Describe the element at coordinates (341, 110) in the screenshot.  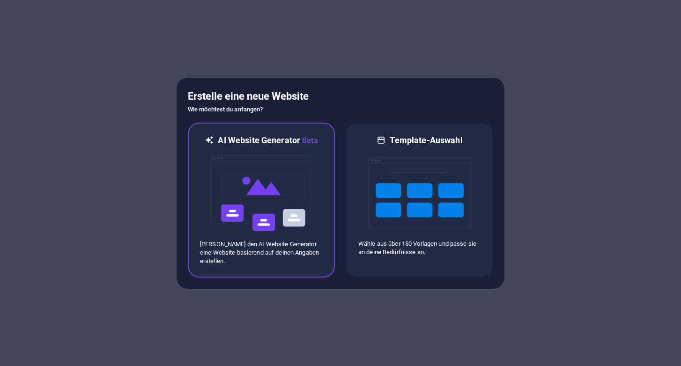
I see `h6: Wie möchtest du anfangen?` at that location.